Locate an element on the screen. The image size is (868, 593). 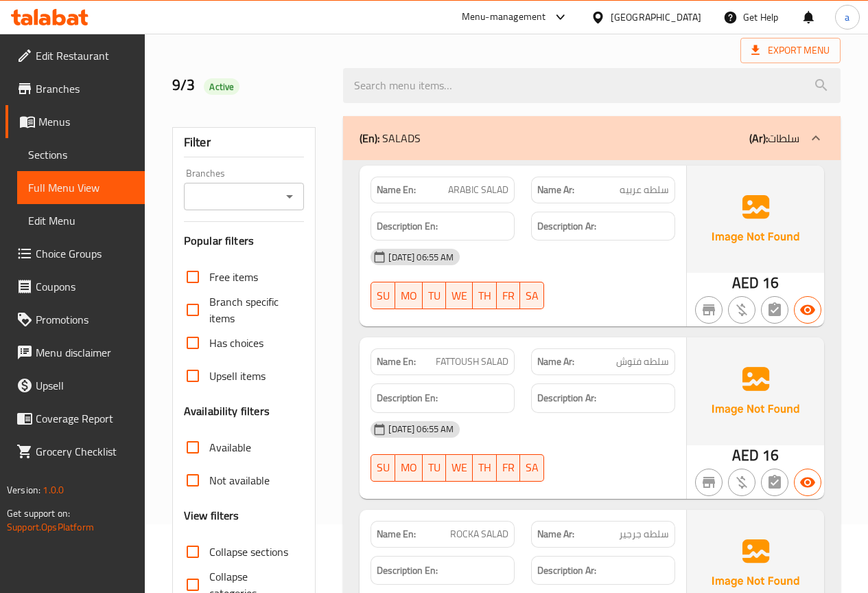
span: MO is located at coordinates (409, 467).